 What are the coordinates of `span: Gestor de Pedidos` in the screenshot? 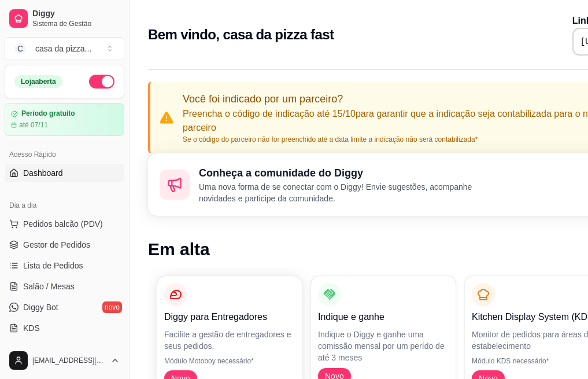 It's located at (56, 245).